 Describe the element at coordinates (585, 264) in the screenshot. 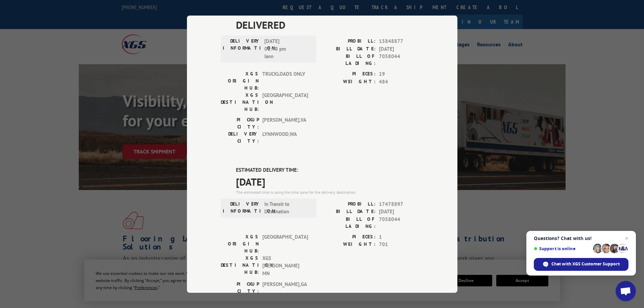

I see `span: Chat with XGS Customer Support` at that location.